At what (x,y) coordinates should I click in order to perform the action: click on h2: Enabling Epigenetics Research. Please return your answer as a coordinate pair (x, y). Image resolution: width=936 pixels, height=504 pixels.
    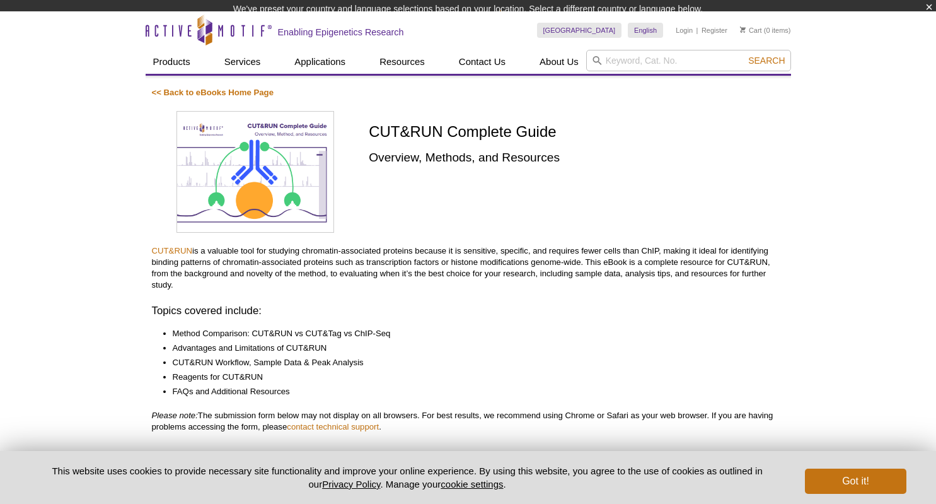
    Looking at the image, I should click on (341, 32).